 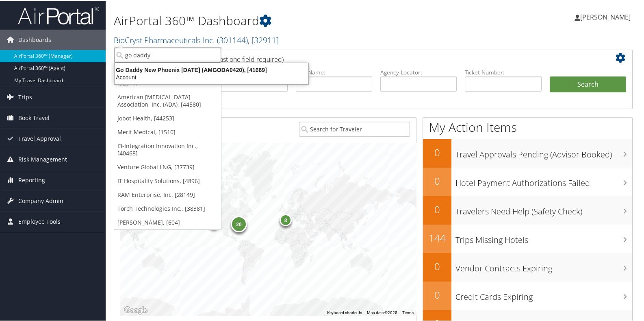 What do you see at coordinates (136, 309) in the screenshot?
I see `a: Open this area in Google Maps (opens a new window)` at bounding box center [136, 309].